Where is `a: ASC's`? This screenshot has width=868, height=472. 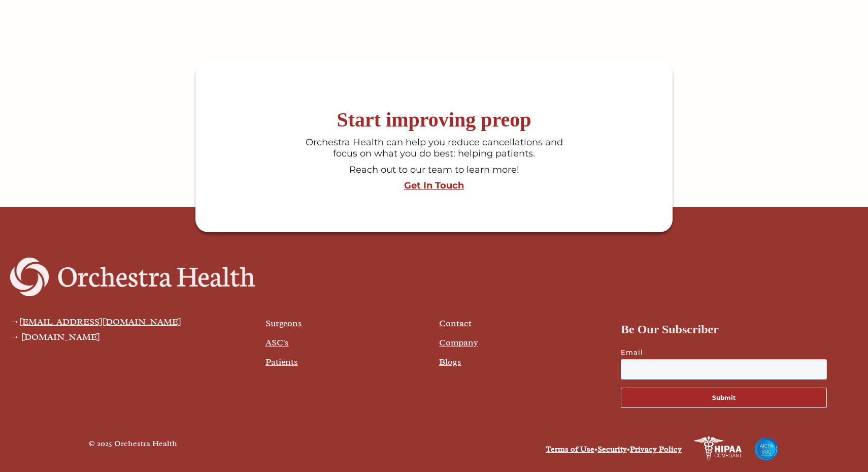
a: ASC's is located at coordinates (277, 342).